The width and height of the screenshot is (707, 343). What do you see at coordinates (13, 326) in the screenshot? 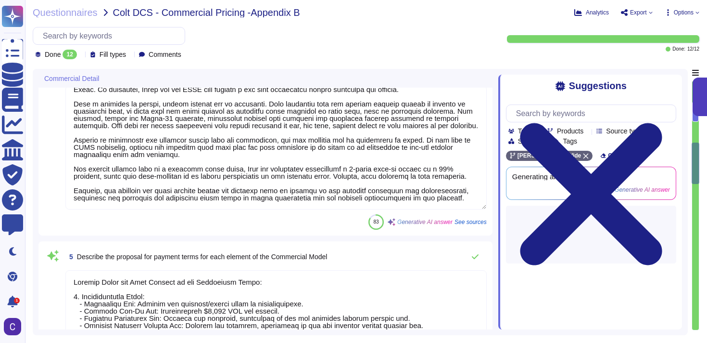
I see `img: user` at bounding box center [13, 326].